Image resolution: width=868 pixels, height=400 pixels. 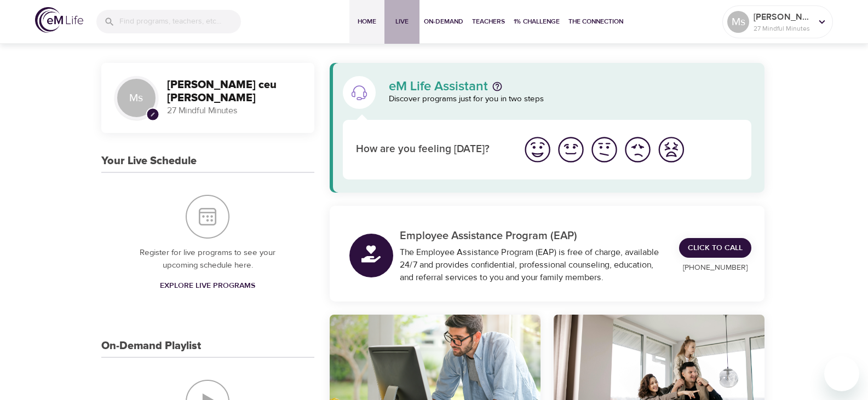 What do you see at coordinates (533, 236) in the screenshot?
I see `p: Employee Assistance Program (EAP)` at bounding box center [533, 236].